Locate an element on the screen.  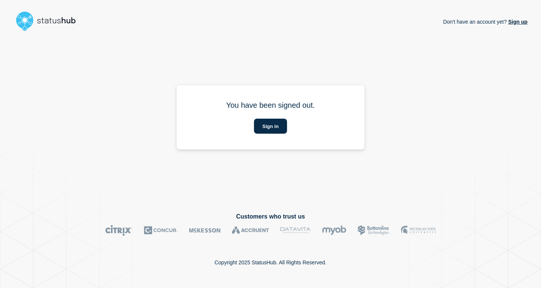
img: Concur logo is located at coordinates (161, 230).